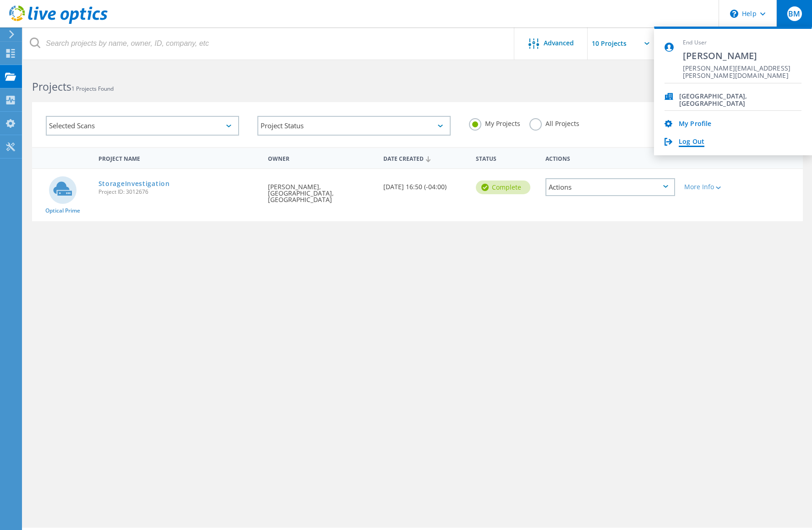 The height and width of the screenshot is (530, 812). Describe the element at coordinates (142, 125) in the screenshot. I see `div: Selected Scans` at that location.